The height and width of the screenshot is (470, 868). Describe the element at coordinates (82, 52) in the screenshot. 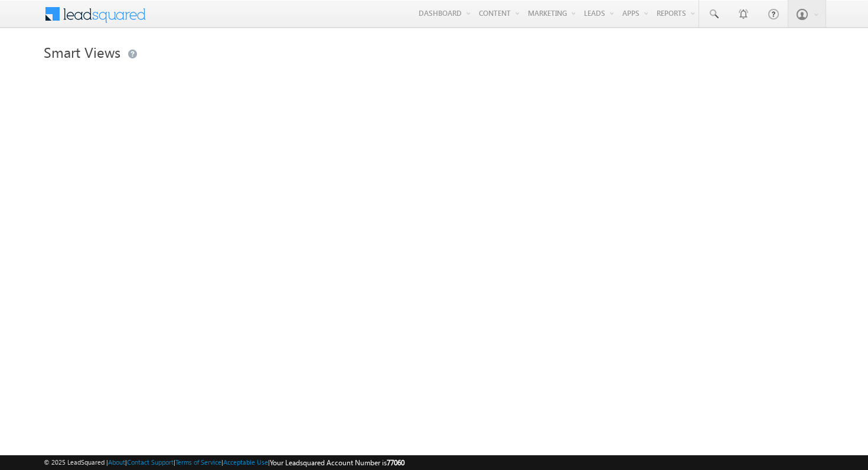

I see `span: Smart Views` at that location.